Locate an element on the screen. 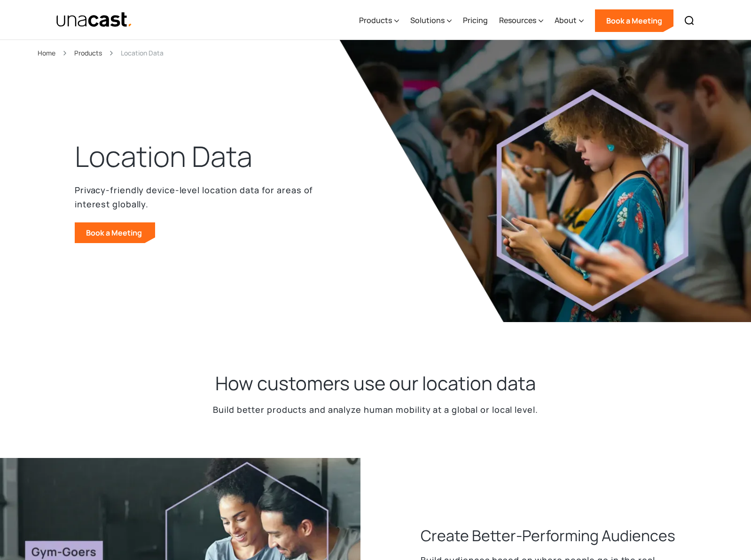 The image size is (751, 560). p: Build better products and analyze human mobility at a global or local level. is located at coordinates (375, 409).